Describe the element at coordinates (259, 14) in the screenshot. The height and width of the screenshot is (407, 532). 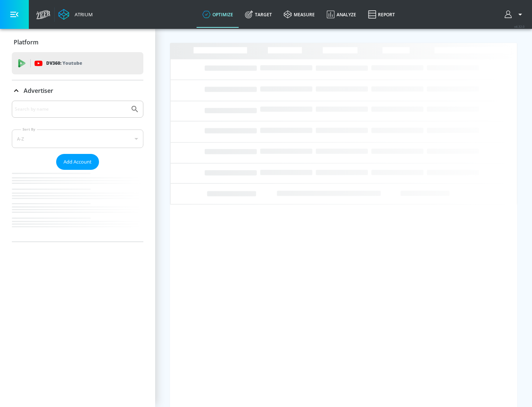
I see `a: Target` at that location.